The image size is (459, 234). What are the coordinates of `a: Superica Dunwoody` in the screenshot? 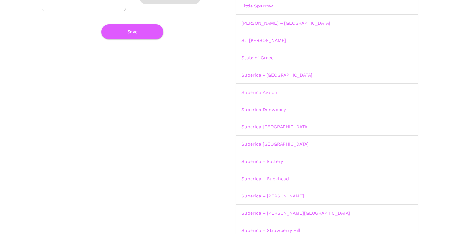 It's located at (263, 110).